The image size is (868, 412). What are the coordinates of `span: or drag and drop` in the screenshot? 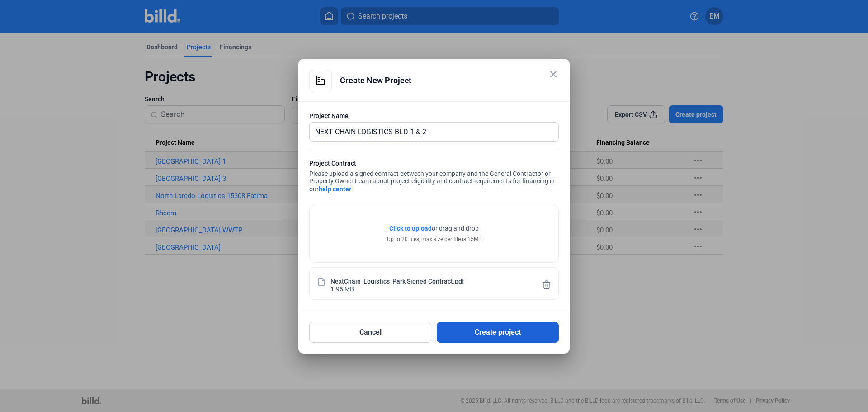 It's located at (455, 228).